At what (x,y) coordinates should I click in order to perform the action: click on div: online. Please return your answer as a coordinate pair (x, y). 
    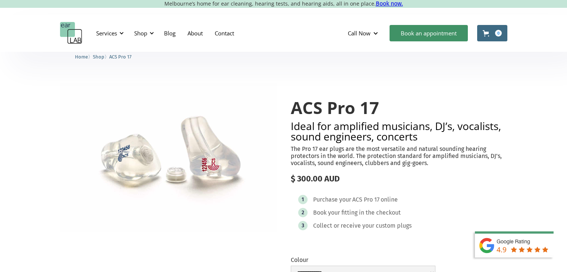
    Looking at the image, I should click on (389, 200).